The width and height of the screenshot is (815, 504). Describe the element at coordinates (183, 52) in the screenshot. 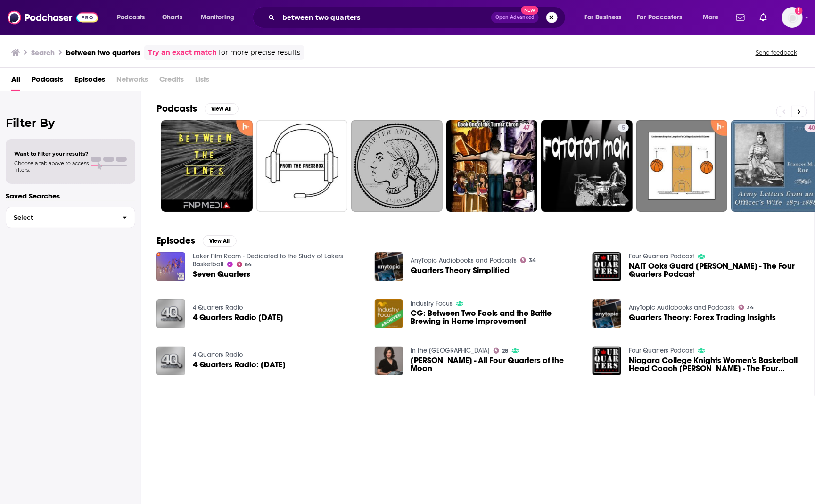

I see `a: Try an exact match` at that location.